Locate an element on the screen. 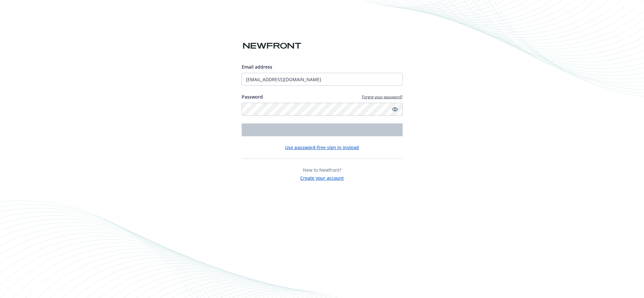 The width and height of the screenshot is (644, 298). button: Use password-free sign in instead is located at coordinates (322, 147).